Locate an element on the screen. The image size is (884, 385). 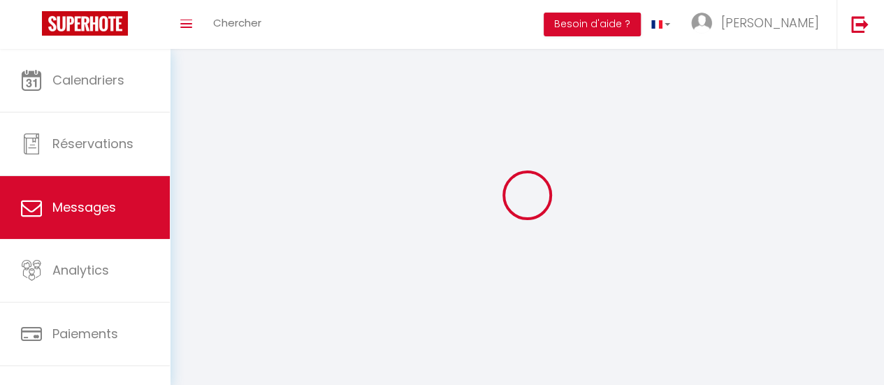
span: Messages is located at coordinates (84, 207).